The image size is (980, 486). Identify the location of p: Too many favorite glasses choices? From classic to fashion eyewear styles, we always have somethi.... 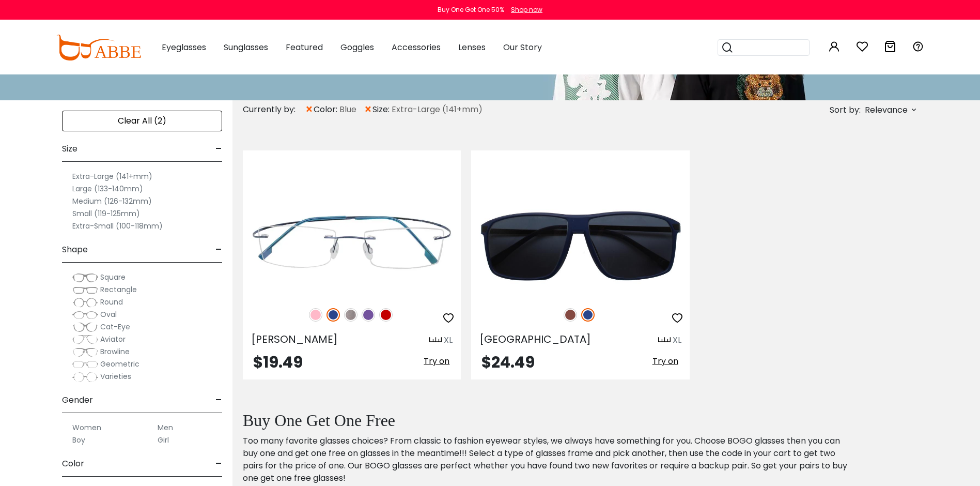
(550, 460).